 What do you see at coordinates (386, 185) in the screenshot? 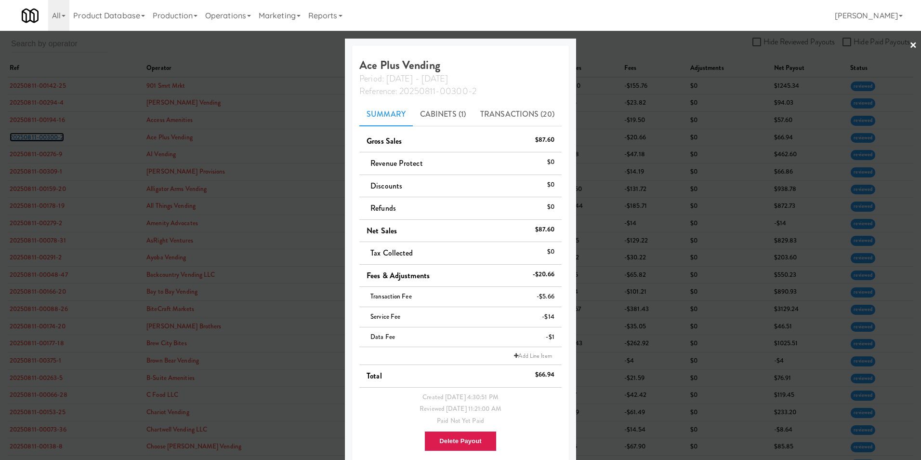
I see `span: Discounts` at bounding box center [386, 185].